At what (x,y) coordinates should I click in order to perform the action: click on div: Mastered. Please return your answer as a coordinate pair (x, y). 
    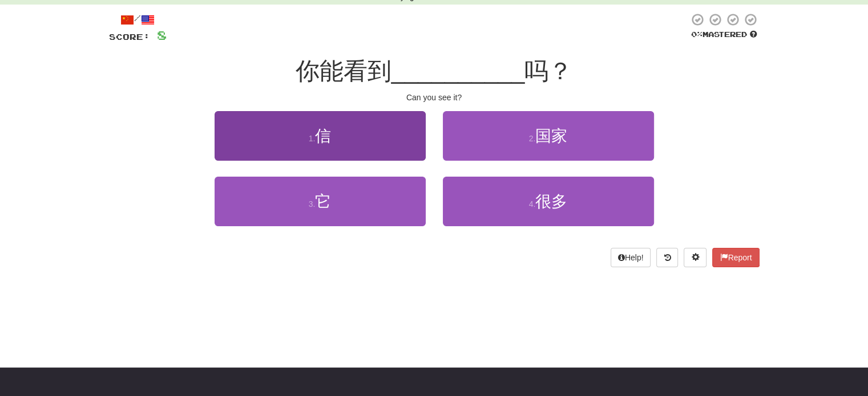
    Looking at the image, I should click on (724, 34).